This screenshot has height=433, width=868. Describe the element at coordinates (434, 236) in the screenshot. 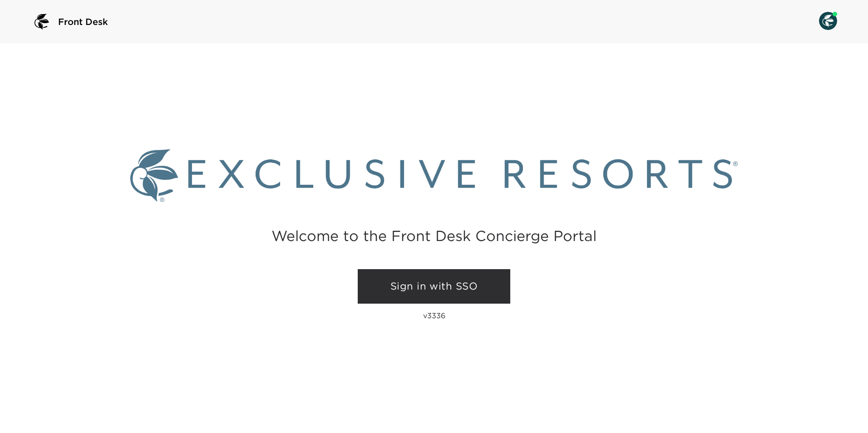

I see `h2: Welcome to the Front Desk Concierge Portal` at that location.